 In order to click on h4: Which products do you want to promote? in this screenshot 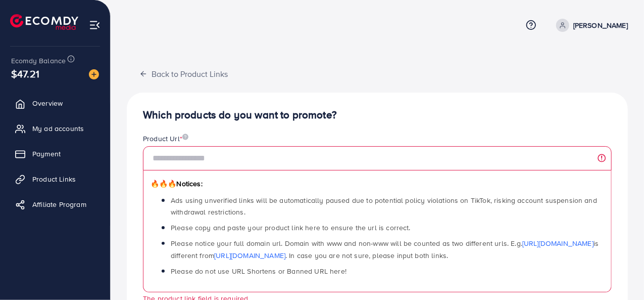, I will do `click(378, 115)`.